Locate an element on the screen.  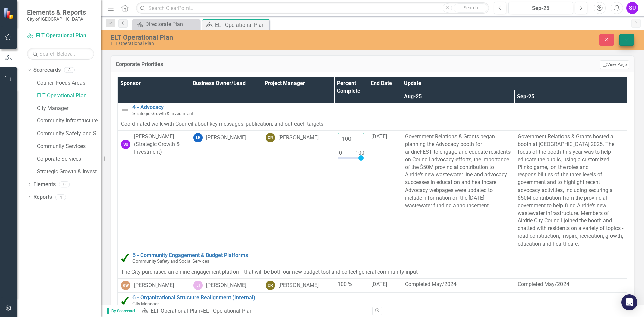
a: City Manager is located at coordinates (69, 109).